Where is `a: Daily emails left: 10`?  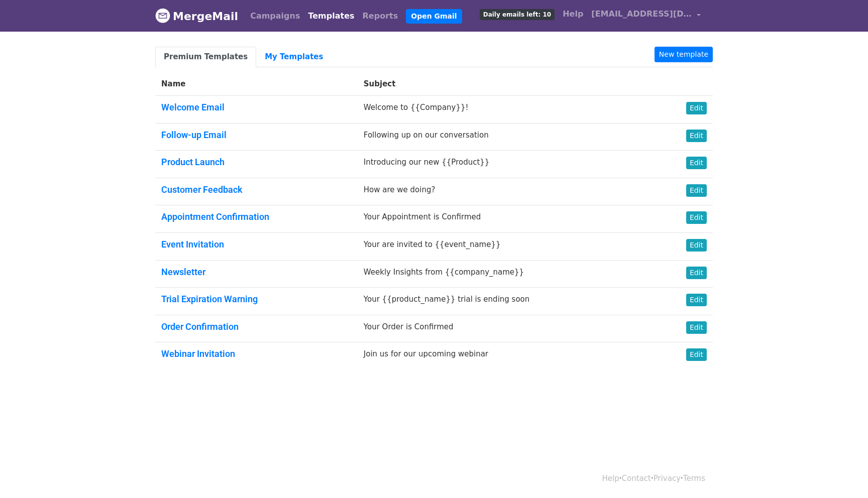
a: Daily emails left: 10 is located at coordinates (517, 14).